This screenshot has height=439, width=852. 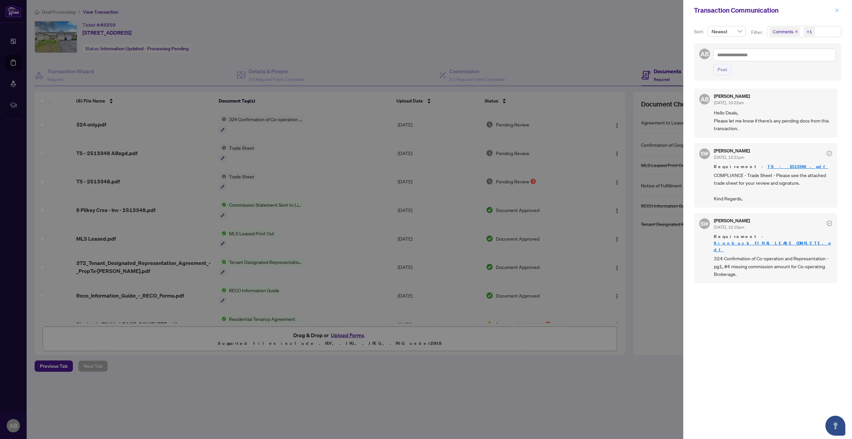 I want to click on button: Post, so click(x=723, y=70).